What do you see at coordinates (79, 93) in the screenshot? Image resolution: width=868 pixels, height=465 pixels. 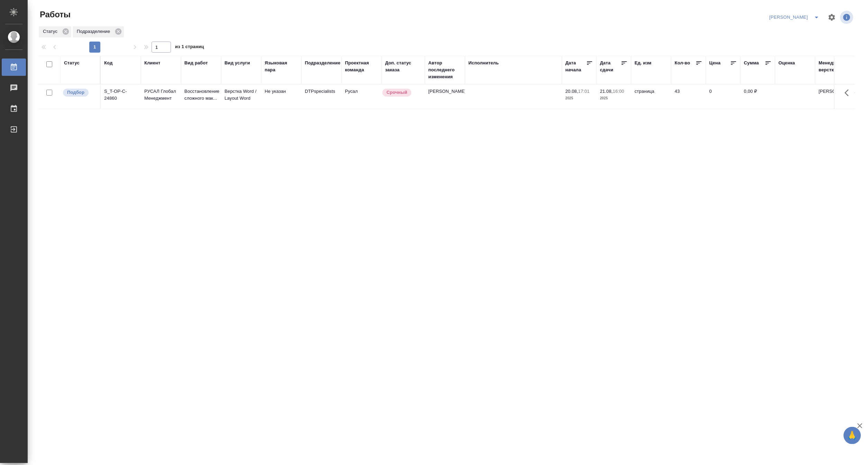 I see `div: Можно подбирать исполнителей` at bounding box center [79, 93].